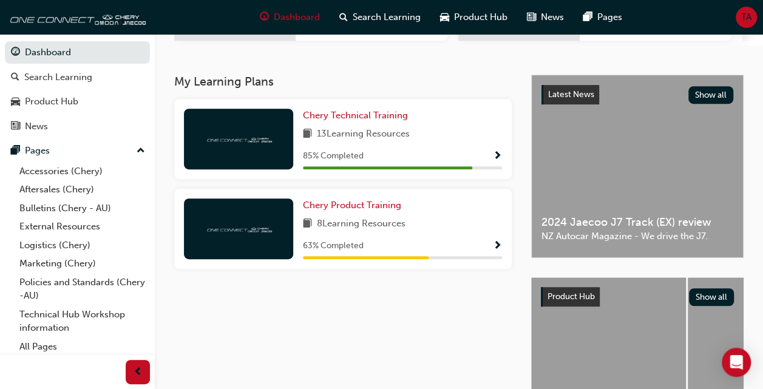 The width and height of the screenshot is (763, 389). Describe the element at coordinates (58, 77) in the screenshot. I see `div: Search Learning` at that location.